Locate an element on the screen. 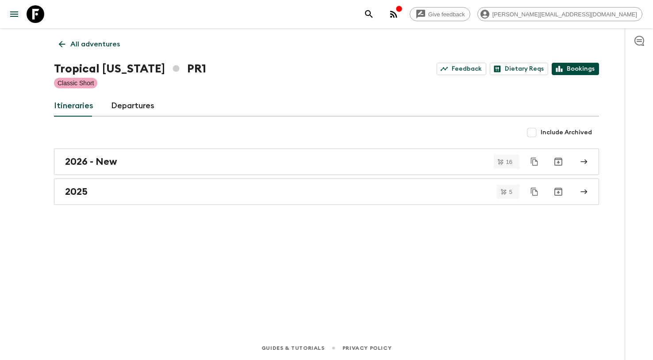 This screenshot has width=653, height=360. a: Dietary Reqs is located at coordinates (519, 69).